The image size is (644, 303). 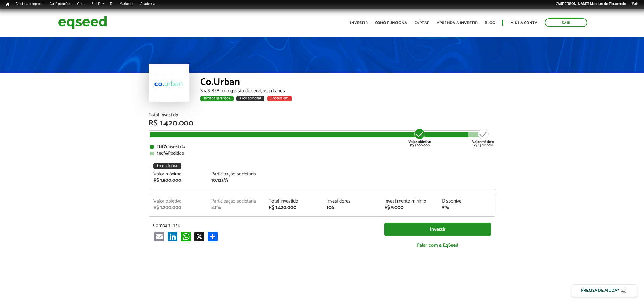 What do you see at coordinates (409, 201) in the screenshot?
I see `div: Investimento mínimo` at bounding box center [409, 201].